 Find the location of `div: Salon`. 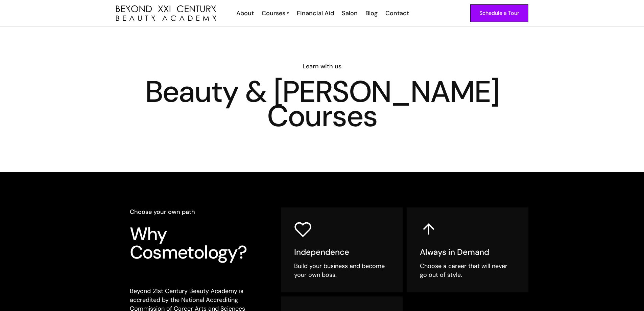

div: Salon is located at coordinates (349, 14).